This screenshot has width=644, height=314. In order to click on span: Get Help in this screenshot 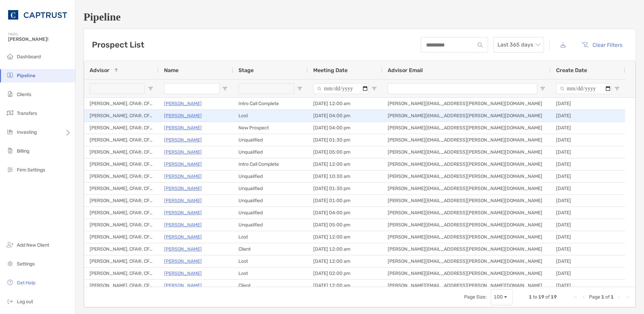, I will do `click(26, 283)`.